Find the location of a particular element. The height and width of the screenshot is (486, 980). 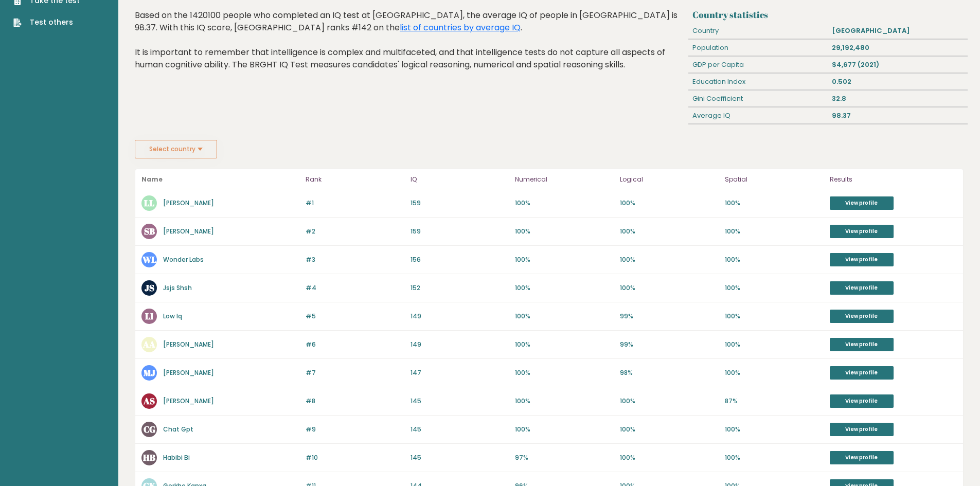

p: 152 is located at coordinates (459, 288).